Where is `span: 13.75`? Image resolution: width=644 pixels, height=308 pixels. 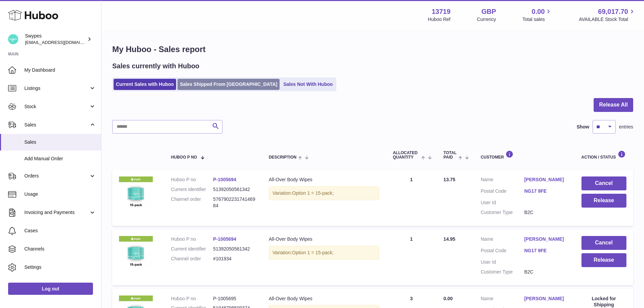
span: 13.75 is located at coordinates (449, 180).